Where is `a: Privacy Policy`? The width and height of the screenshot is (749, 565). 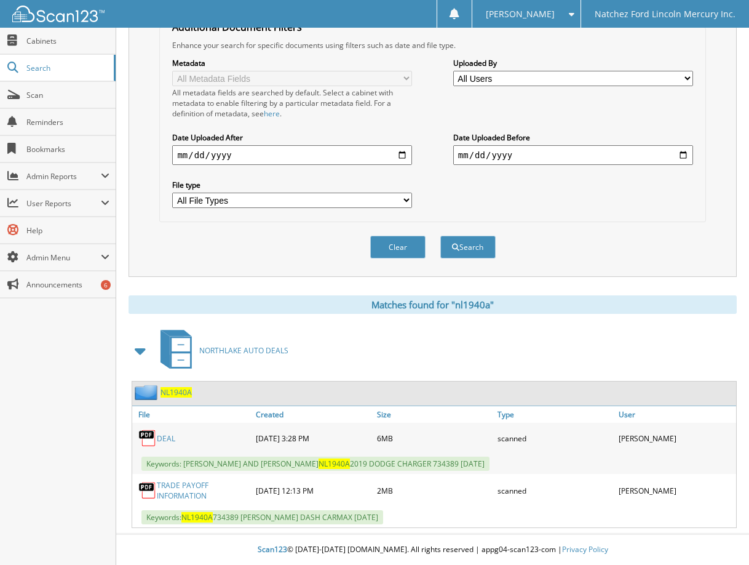 a: Privacy Policy is located at coordinates (585, 549).